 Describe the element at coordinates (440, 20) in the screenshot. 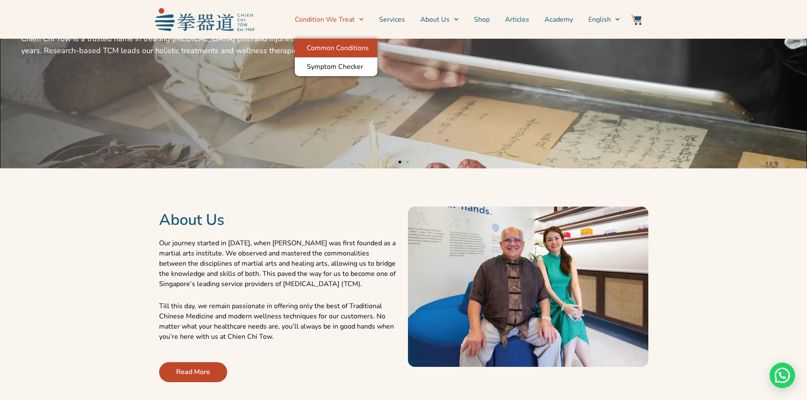

I see `nav: Menu` at that location.